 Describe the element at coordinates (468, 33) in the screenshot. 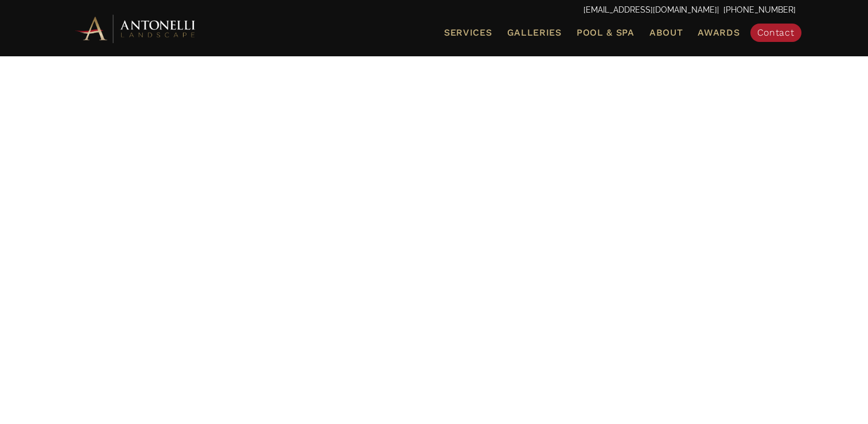

I see `a: Services` at that location.